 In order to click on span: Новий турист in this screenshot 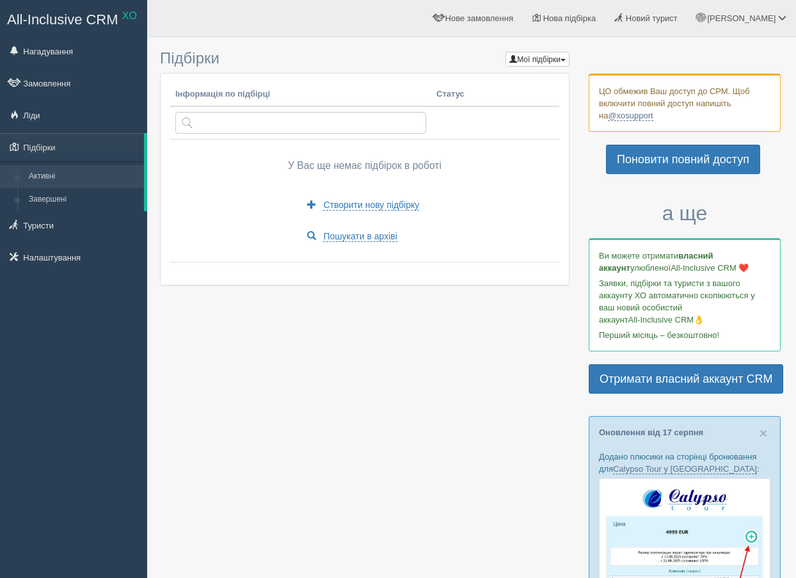, I will do `click(651, 18)`.